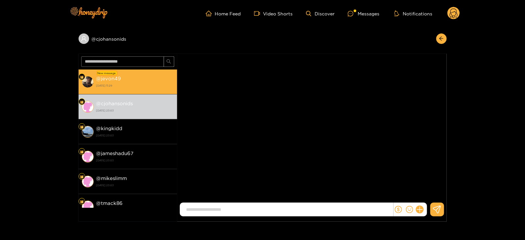 Image resolution: width=525 pixels, height=240 pixels. What do you see at coordinates (363, 13) in the screenshot?
I see `div: Messages` at bounding box center [363, 13].